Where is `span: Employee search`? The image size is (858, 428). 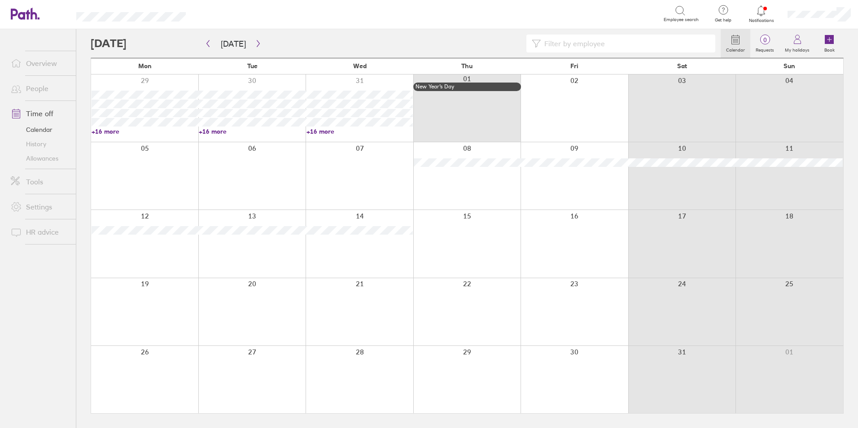
span: Employee search is located at coordinates (681, 20).